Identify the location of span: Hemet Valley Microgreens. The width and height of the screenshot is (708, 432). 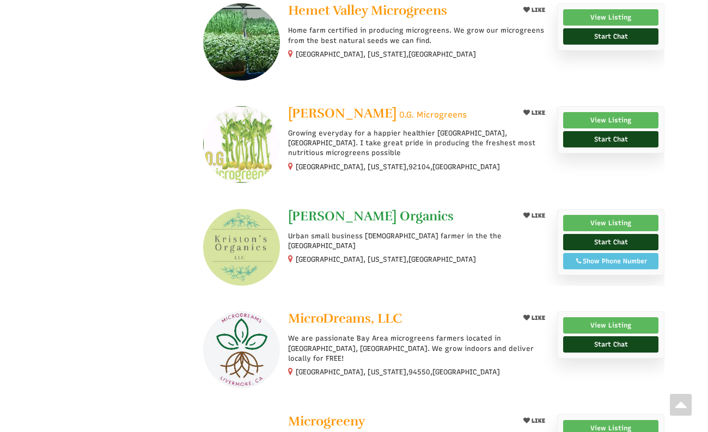
(367, 10).